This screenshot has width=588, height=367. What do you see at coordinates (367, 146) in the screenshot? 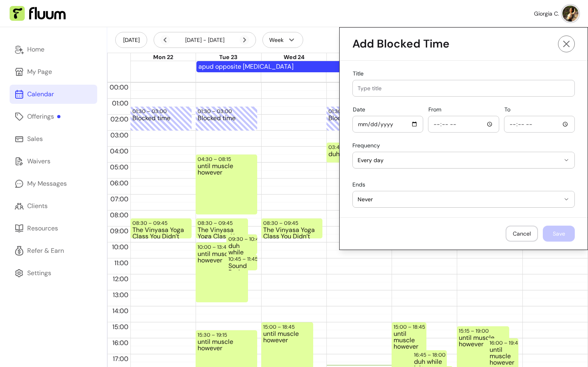
I see `label: Frequency` at bounding box center [367, 146].